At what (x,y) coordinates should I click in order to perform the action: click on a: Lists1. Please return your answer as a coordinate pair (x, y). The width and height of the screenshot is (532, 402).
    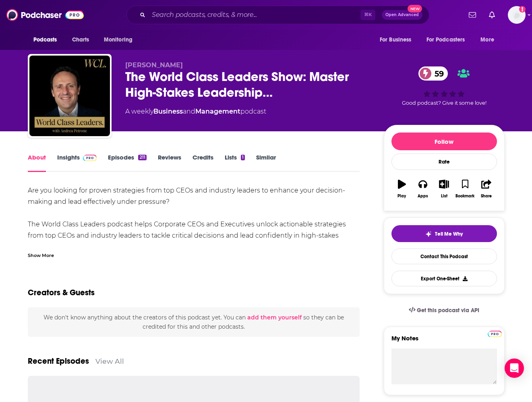
    Looking at the image, I should click on (235, 163).